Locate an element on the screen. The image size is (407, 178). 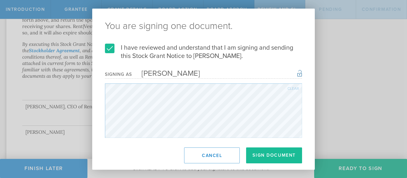
label: I have reviewed and understand that I am signing and sending this Stock Grant Notice to [PERSON_N... is located at coordinates (203, 52).